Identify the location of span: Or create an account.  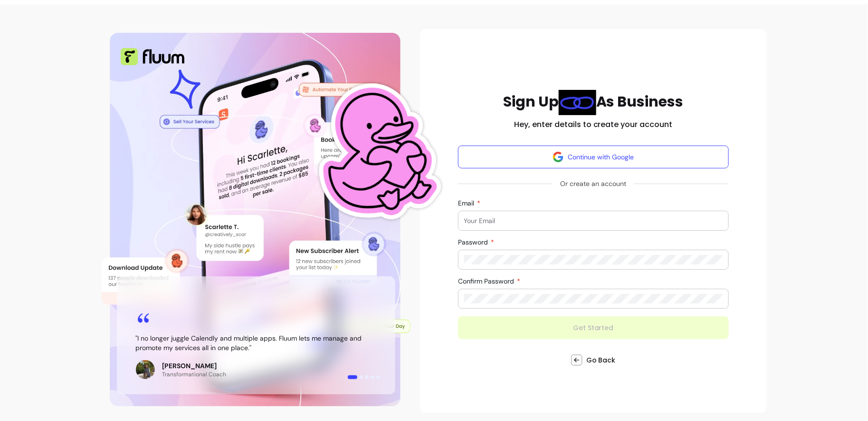
(593, 183).